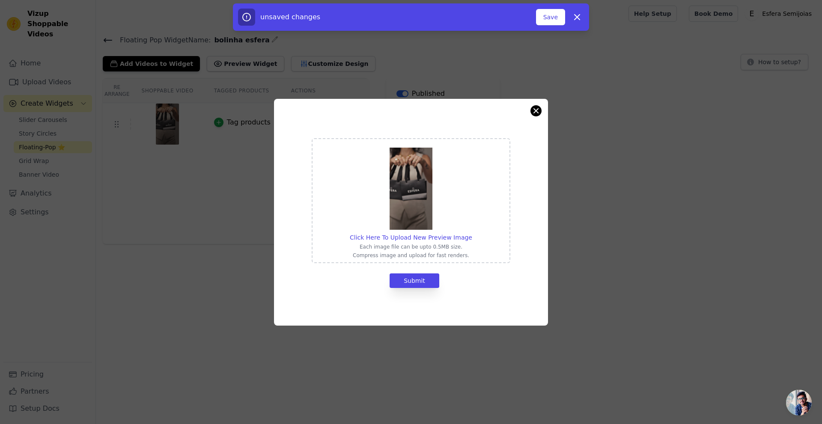 The width and height of the screenshot is (822, 424). Describe the element at coordinates (415, 281) in the screenshot. I see `button: Submit` at that location.